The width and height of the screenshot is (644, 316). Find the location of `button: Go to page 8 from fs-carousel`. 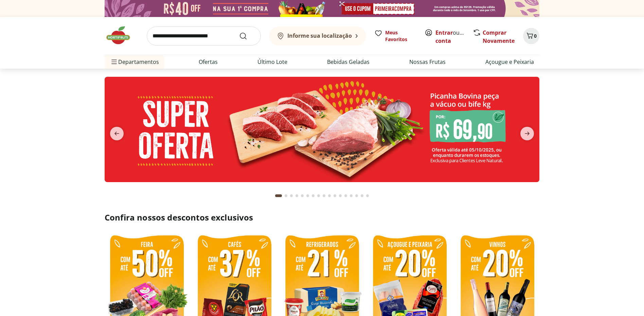

button: Go to page 8 from fs-carousel is located at coordinates (319, 196).